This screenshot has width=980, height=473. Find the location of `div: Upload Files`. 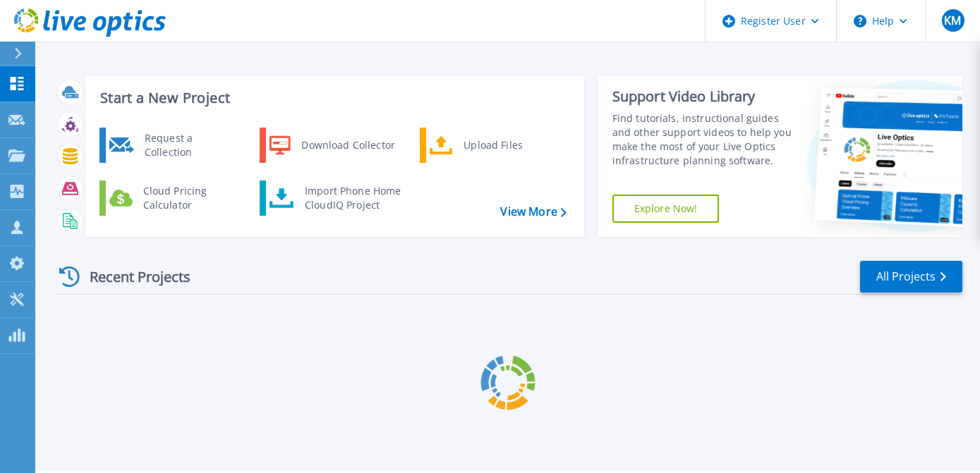

div: Upload Files is located at coordinates (509, 145).